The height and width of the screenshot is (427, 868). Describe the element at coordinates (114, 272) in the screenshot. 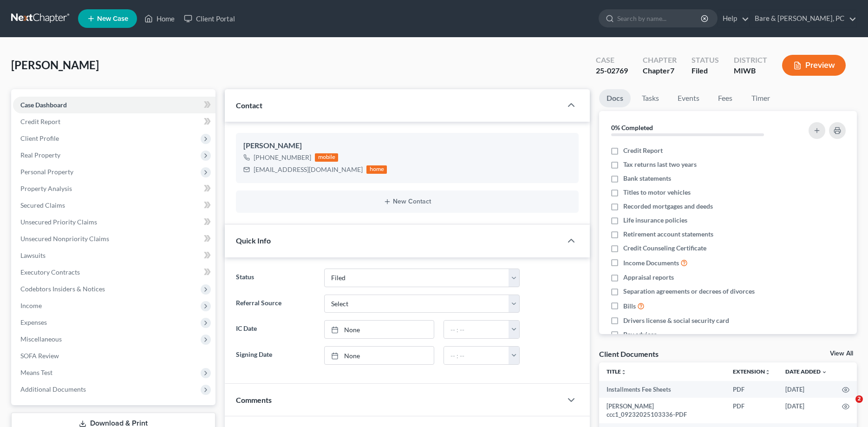

I see `a: Executory Contracts` at that location.